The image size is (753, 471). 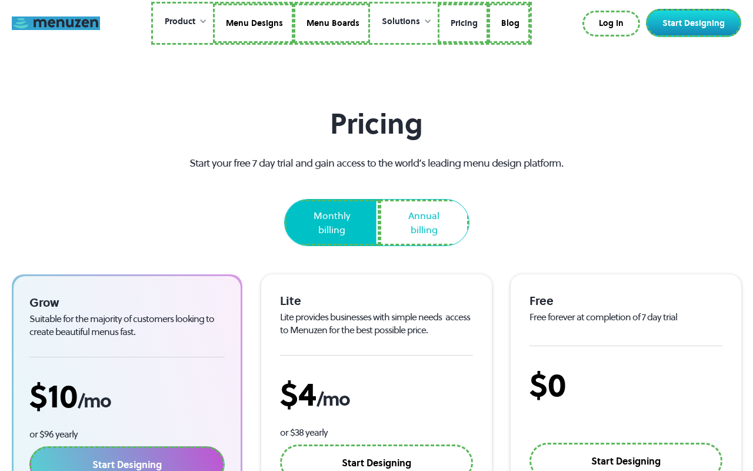 I want to click on a: Pricing, so click(x=463, y=24).